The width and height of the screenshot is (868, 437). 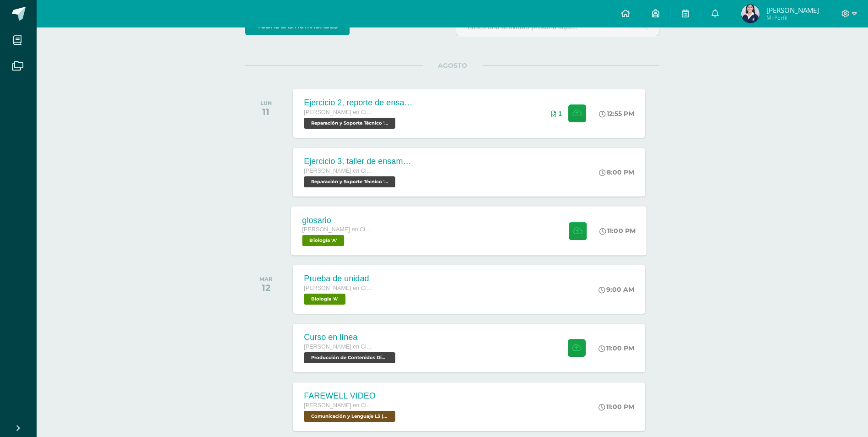 I want to click on span: Mi Perfil, so click(x=793, y=17).